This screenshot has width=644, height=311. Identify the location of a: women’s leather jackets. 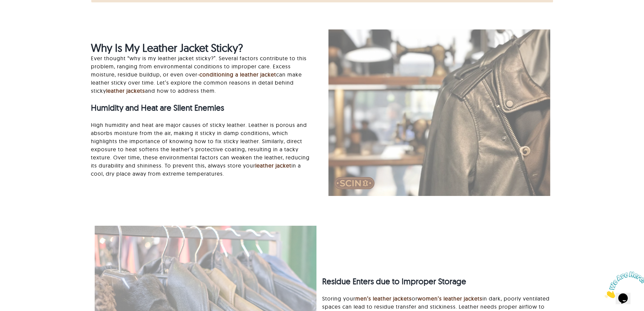
(450, 298).